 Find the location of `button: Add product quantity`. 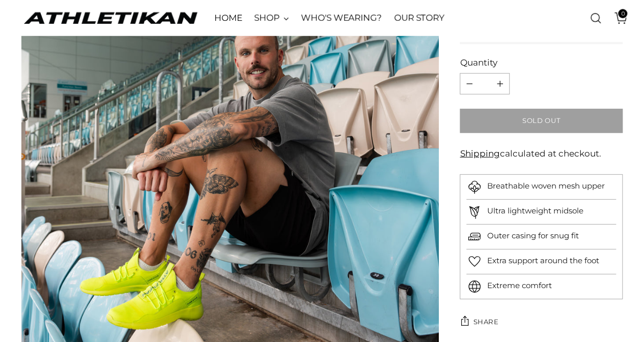

button: Add product quantity is located at coordinates (500, 84).